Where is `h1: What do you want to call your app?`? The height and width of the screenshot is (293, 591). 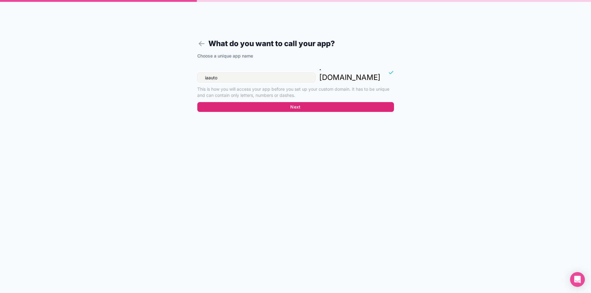
h1: What do you want to call your app? is located at coordinates (296, 44).